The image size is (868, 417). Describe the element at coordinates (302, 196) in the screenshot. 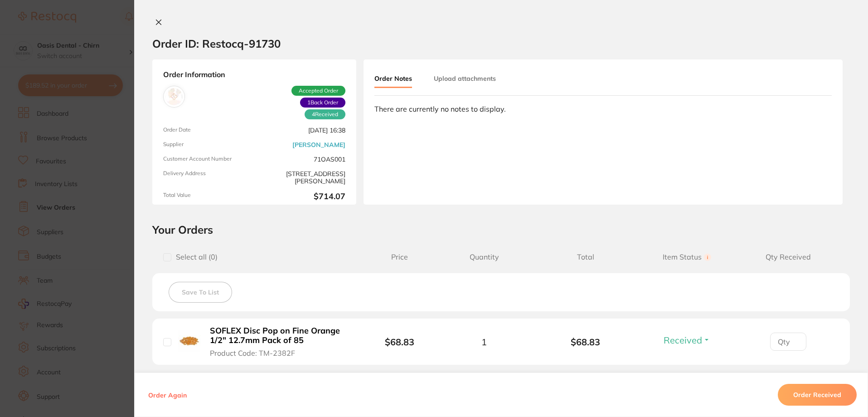

I see `b: $714.07` at that location.